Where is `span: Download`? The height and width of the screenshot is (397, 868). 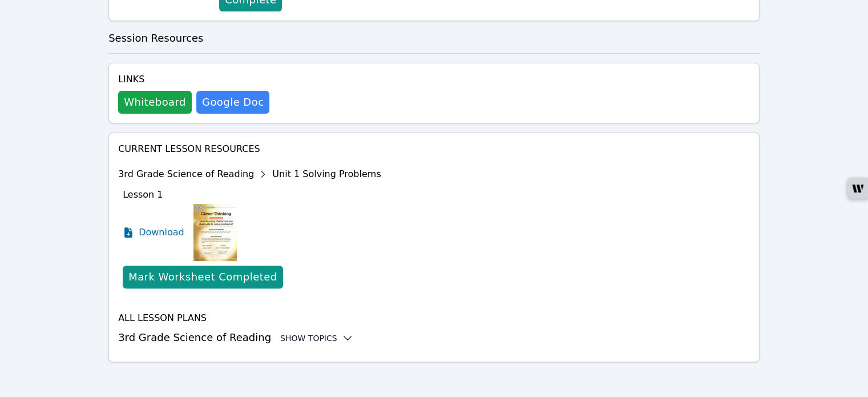
span: Download is located at coordinates (162, 233).